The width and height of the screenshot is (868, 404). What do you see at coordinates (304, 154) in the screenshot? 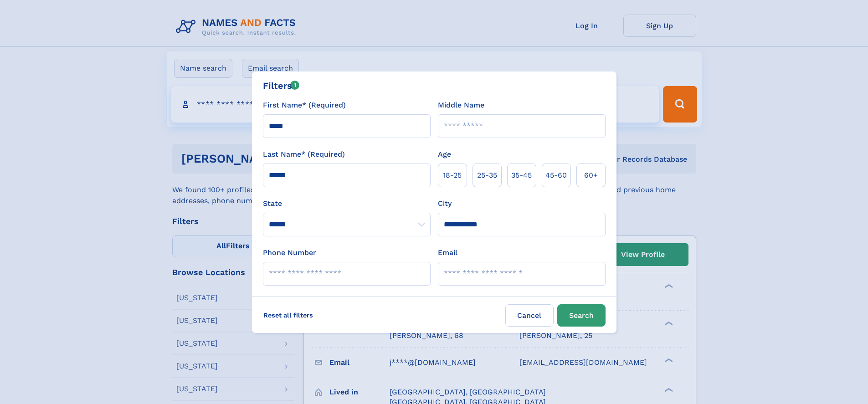
I see `label: Last Name* (Required)` at bounding box center [304, 154].